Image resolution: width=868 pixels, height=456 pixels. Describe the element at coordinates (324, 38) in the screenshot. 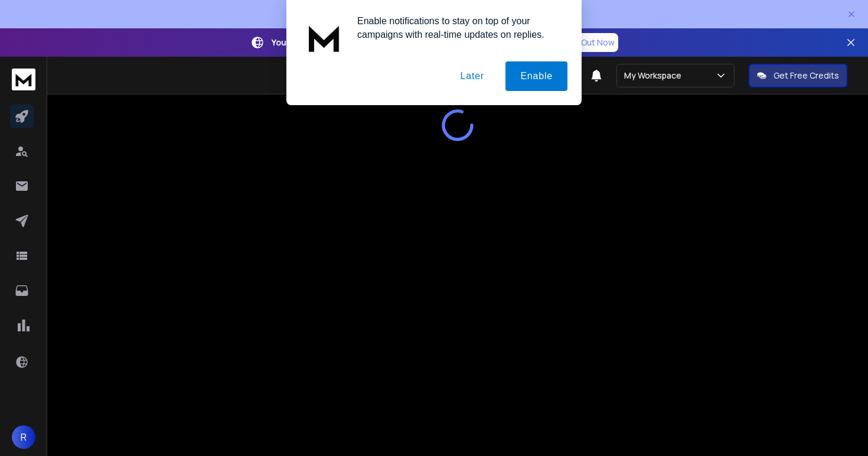

I see `img: notification icon` at that location.